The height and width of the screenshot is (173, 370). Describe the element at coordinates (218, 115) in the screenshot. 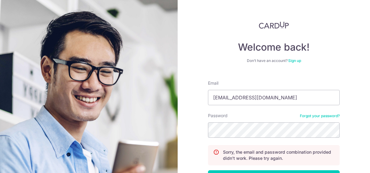

I see `label: Password` at that location.